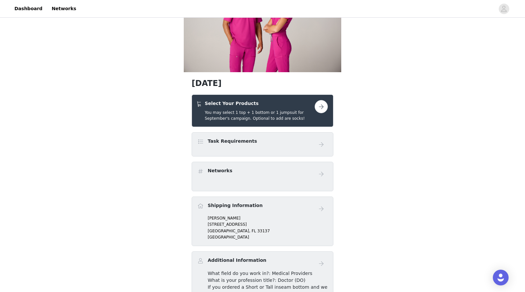  Describe the element at coordinates (262, 177) in the screenshot. I see `div: Networks` at that location.